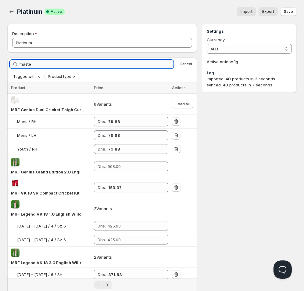  What do you see at coordinates (59, 77) in the screenshot?
I see `span: Product type` at bounding box center [59, 77].